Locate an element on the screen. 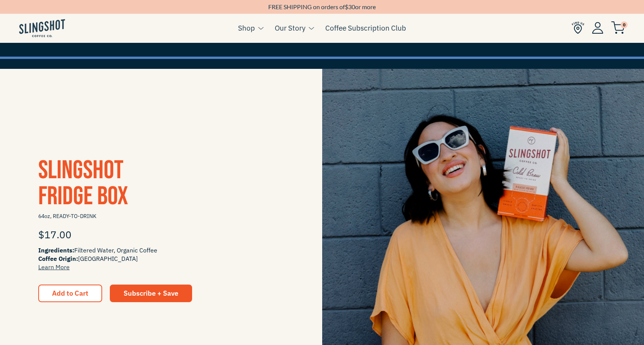 This screenshot has width=644, height=345. a: SlingshotFridge Box is located at coordinates (83, 184).